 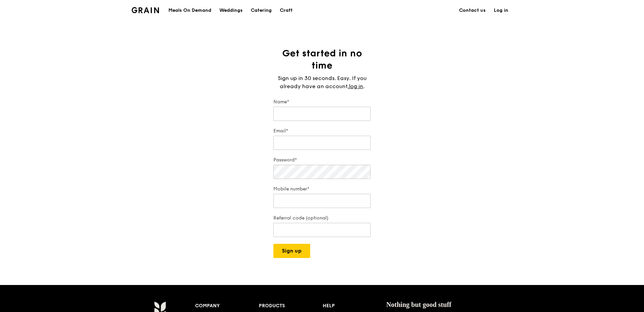 I want to click on label: Email*, so click(x=322, y=131).